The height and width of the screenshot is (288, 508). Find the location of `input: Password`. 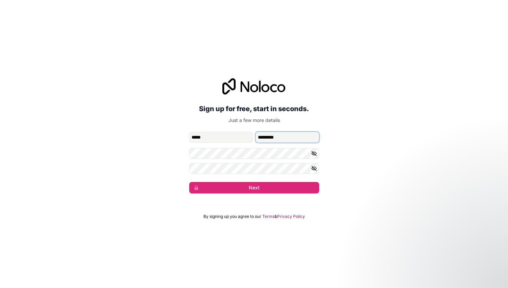

input: Password is located at coordinates (254, 153).